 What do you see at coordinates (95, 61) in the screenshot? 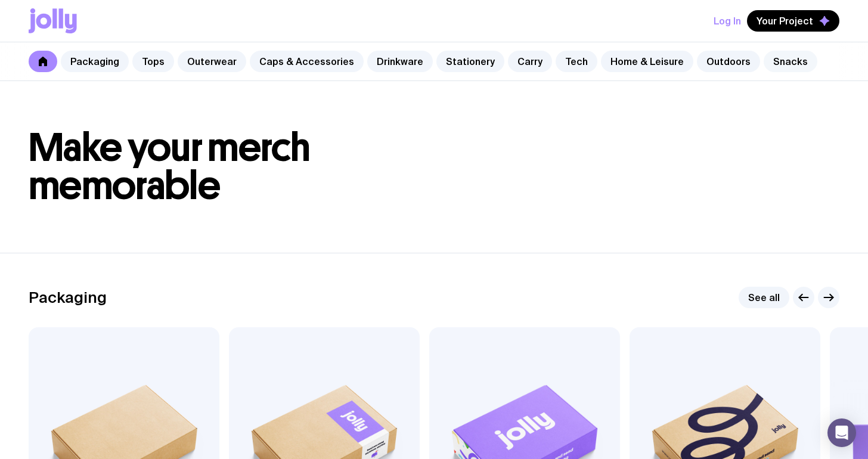
I see `a: Packaging` at bounding box center [95, 61].